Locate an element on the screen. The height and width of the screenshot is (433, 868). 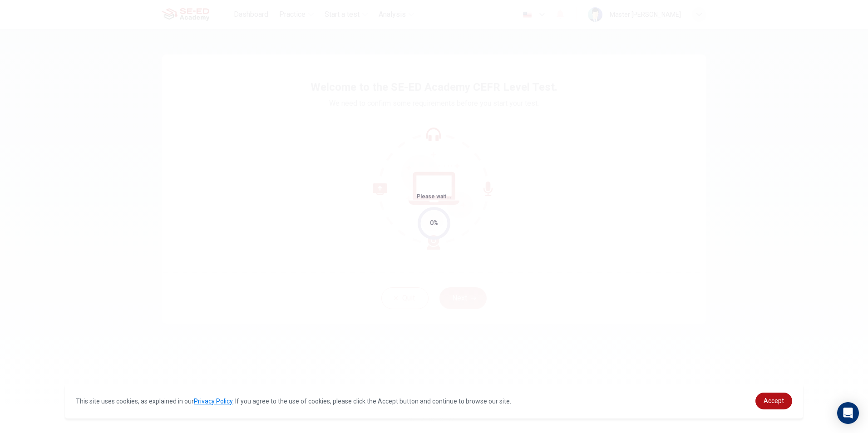
span: This site uses cookies, as explained in our . If you agree to the use of cookies, please click th... is located at coordinates (293, 402).